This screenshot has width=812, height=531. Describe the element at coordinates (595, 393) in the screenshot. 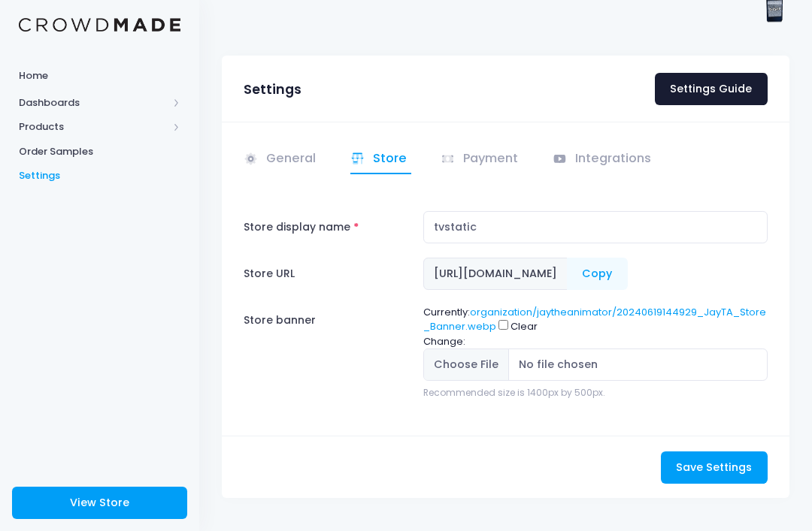

I see `div: Recommended size is 1400px by 500px.` at that location.